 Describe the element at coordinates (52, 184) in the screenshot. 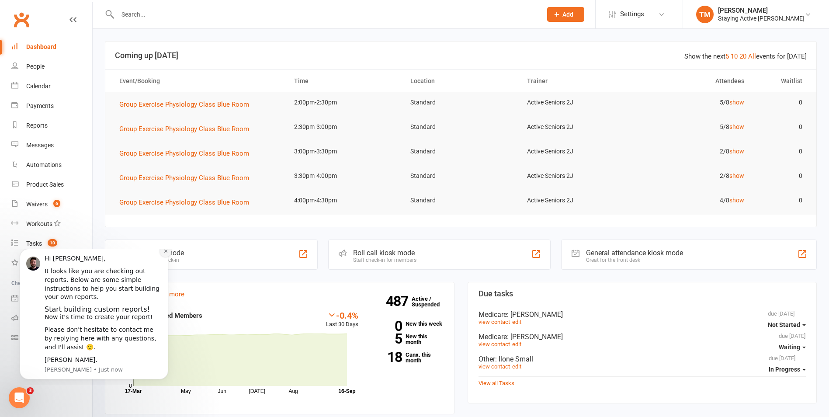

I see `a: Product Sales` at that location.